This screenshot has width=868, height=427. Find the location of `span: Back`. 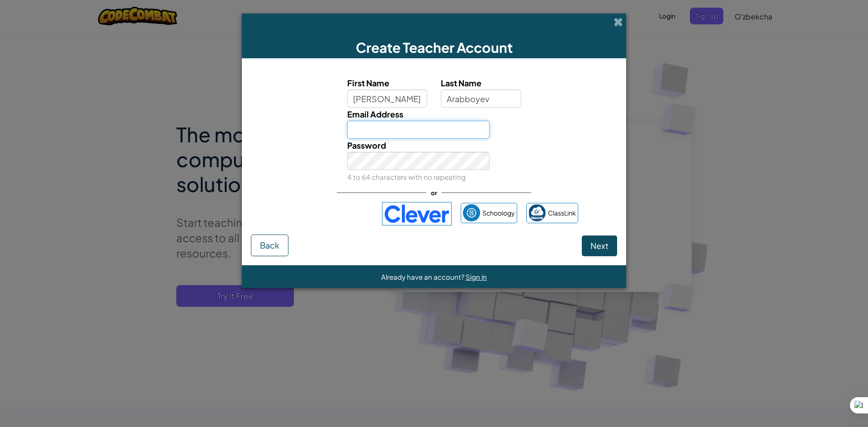

span: Back is located at coordinates (269, 245).